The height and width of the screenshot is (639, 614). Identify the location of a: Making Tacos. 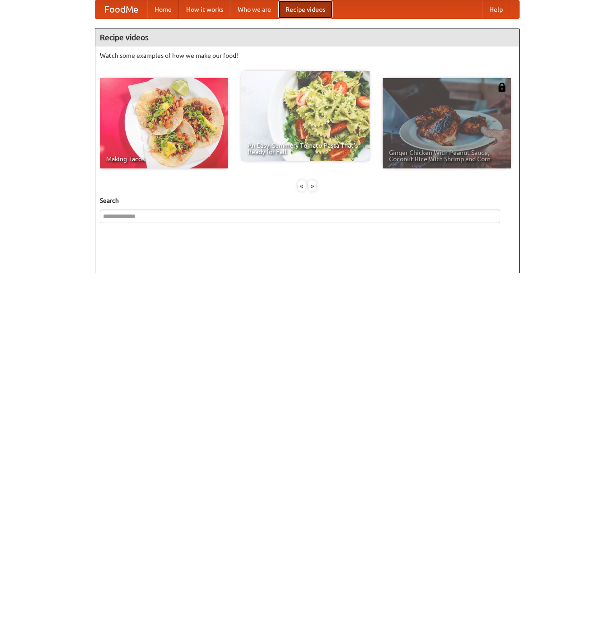
(164, 123).